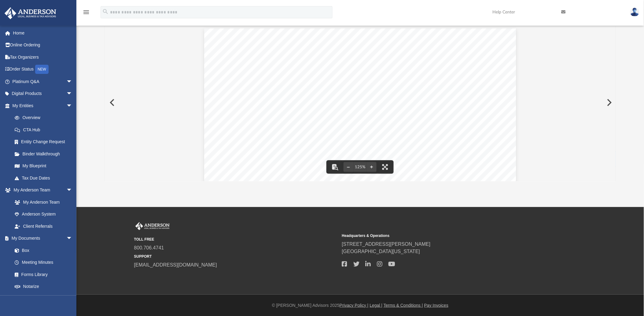  What do you see at coordinates (43, 82) in the screenshot?
I see `a: Platinum Q&Aarrow_drop_down` at bounding box center [43, 82].